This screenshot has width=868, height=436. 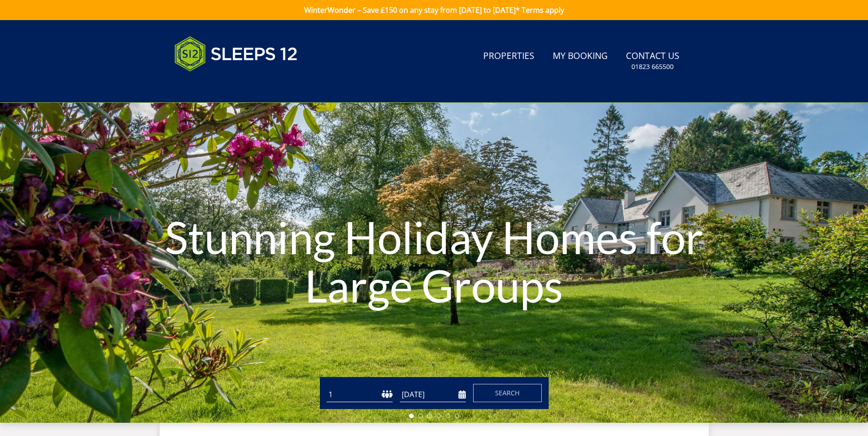 I want to click on a: Contact Us01823 665500, so click(x=652, y=61).